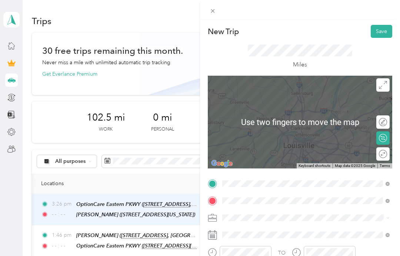  Describe the element at coordinates (314, 166) in the screenshot. I see `button: Keyboard shortcuts` at that location.